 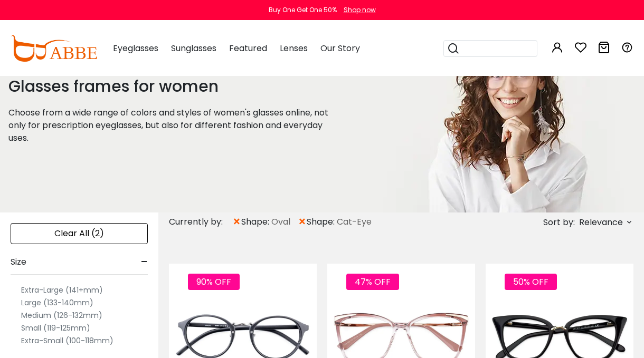 I want to click on span: Cat-Eye, so click(x=354, y=222).